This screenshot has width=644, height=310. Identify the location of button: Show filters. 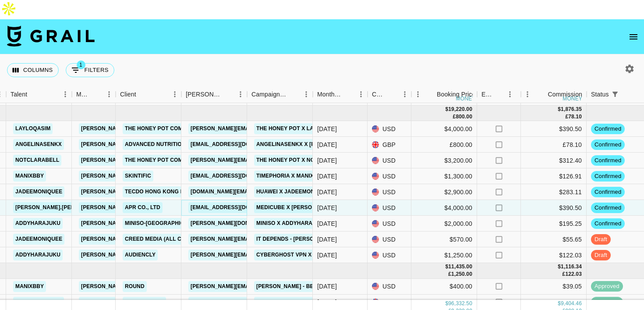
(615, 94).